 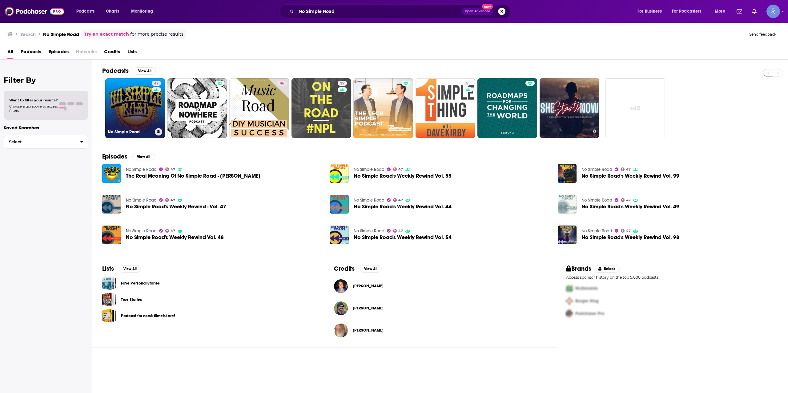 I want to click on a: The Real Meaning Of No Simple Road - Nathaniel B., so click(x=111, y=174).